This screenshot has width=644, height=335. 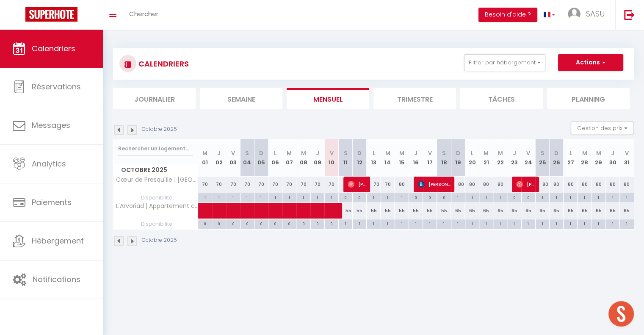 What do you see at coordinates (247, 158) in the screenshot?
I see `th: 04` at bounding box center [247, 158].